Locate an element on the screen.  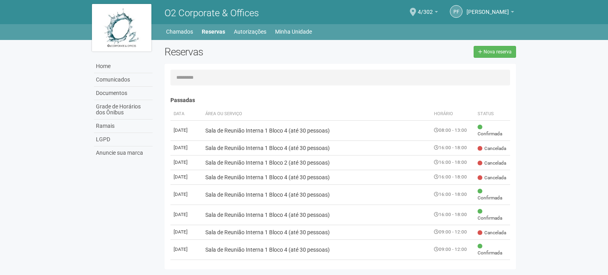
a: Anuncie sua marca is located at coordinates (123, 153).